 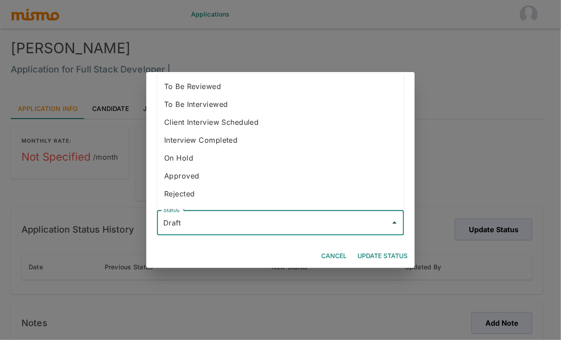 What do you see at coordinates (280, 158) in the screenshot?
I see `li: On Hold` at bounding box center [280, 158].